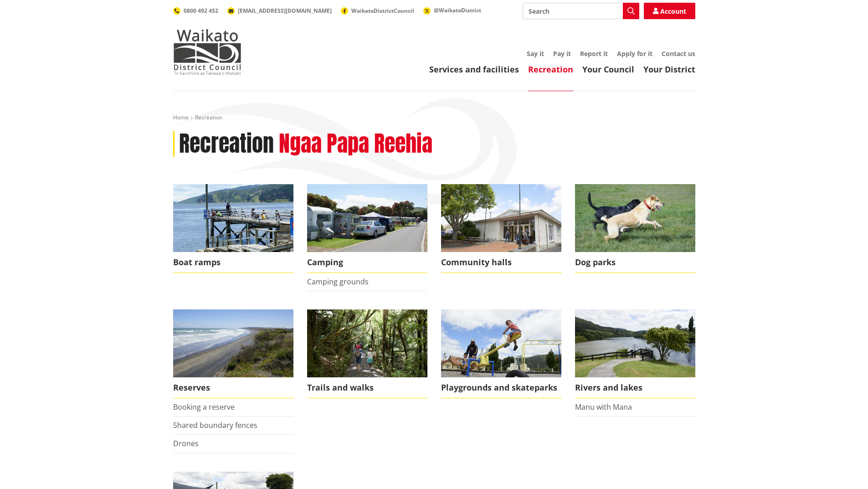 The width and height of the screenshot is (868, 489). Describe the element at coordinates (604, 407) in the screenshot. I see `a: Manu with Mana` at that location.